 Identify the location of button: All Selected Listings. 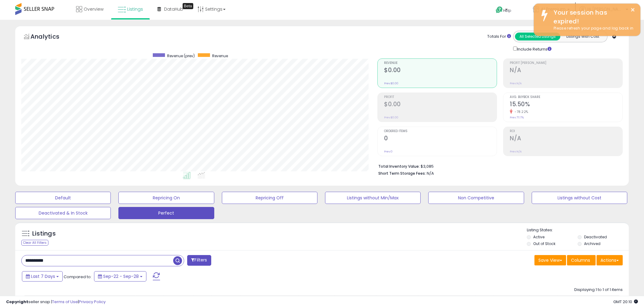
(538, 36).